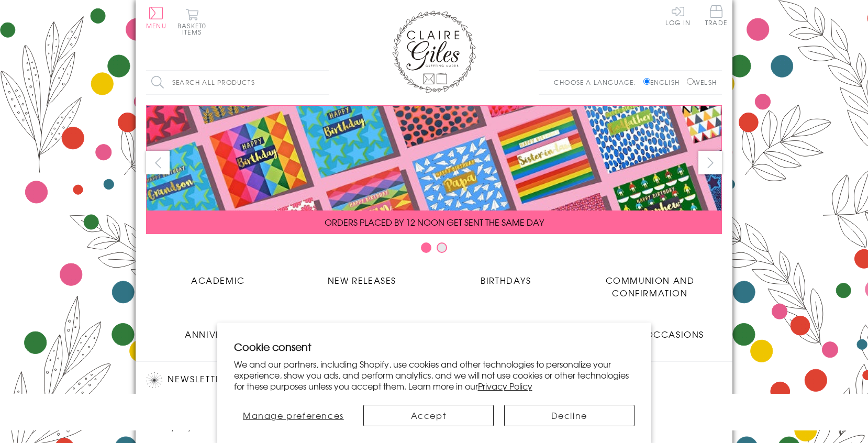 This screenshot has height=443, width=868. Describe the element at coordinates (506, 330) in the screenshot. I see `a: Sympathy` at that location.